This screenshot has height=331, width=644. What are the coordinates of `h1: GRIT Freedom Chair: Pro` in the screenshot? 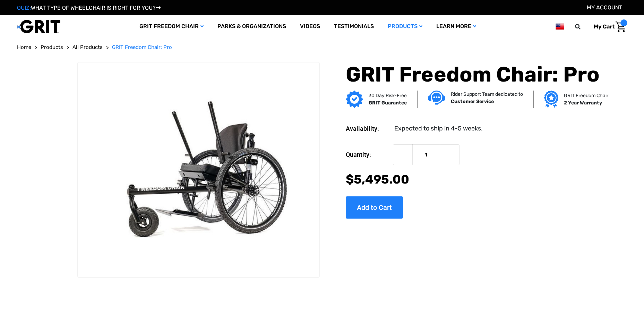 It's located at (476, 74).